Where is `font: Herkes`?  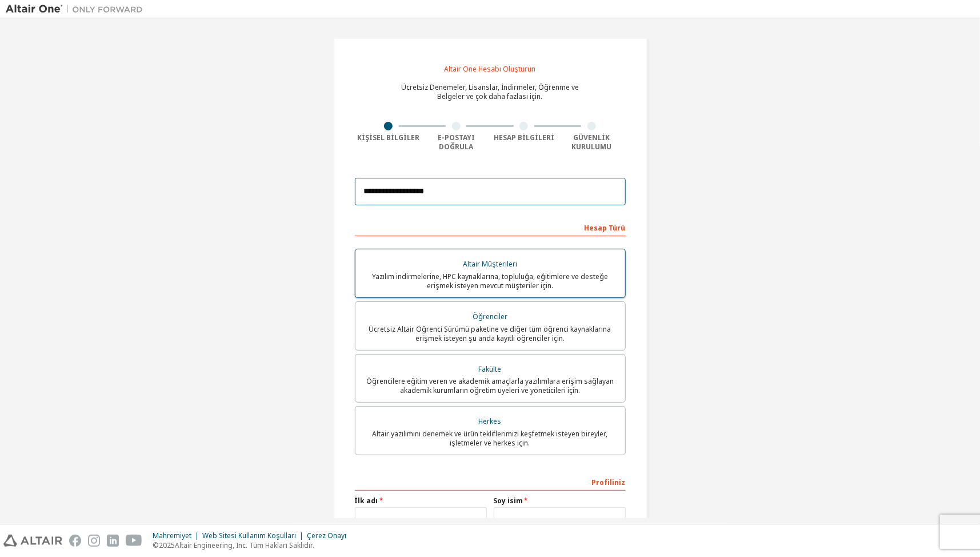
font: Herkes is located at coordinates (490, 421).